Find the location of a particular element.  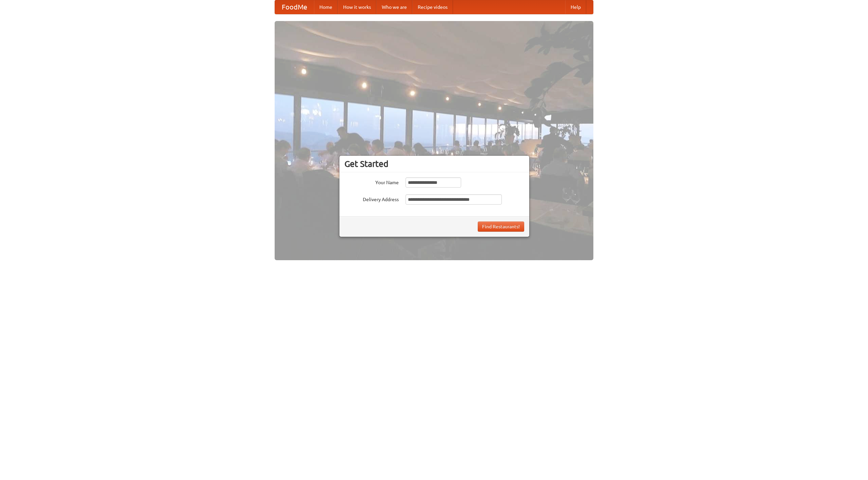

button: Find Restaurants! is located at coordinates (501, 227).